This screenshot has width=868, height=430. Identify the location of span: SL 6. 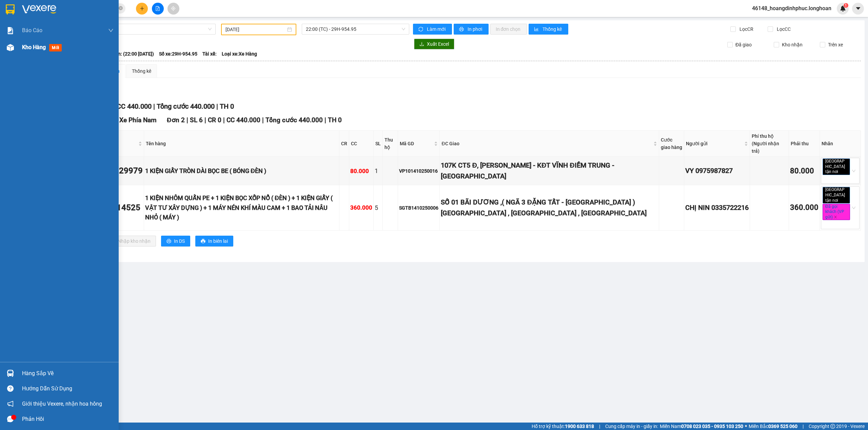
(196, 120).